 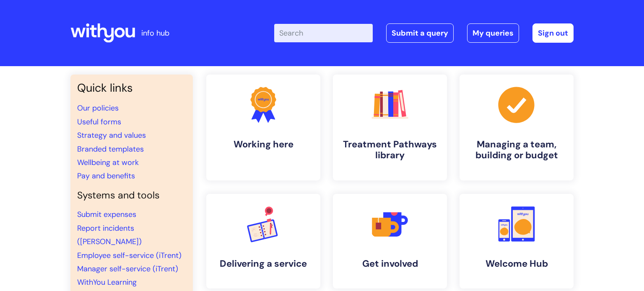 I want to click on a: Working here, so click(x=263, y=128).